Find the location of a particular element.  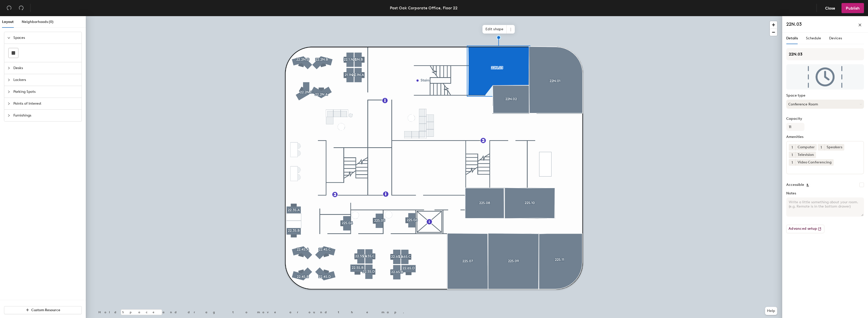

button: Redo (⌘ + ⇧ + Z) is located at coordinates (21, 8).